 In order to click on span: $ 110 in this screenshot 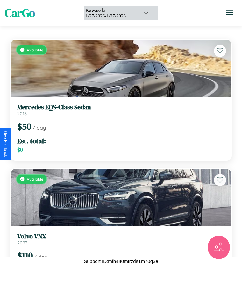, I will do `click(25, 256)`.